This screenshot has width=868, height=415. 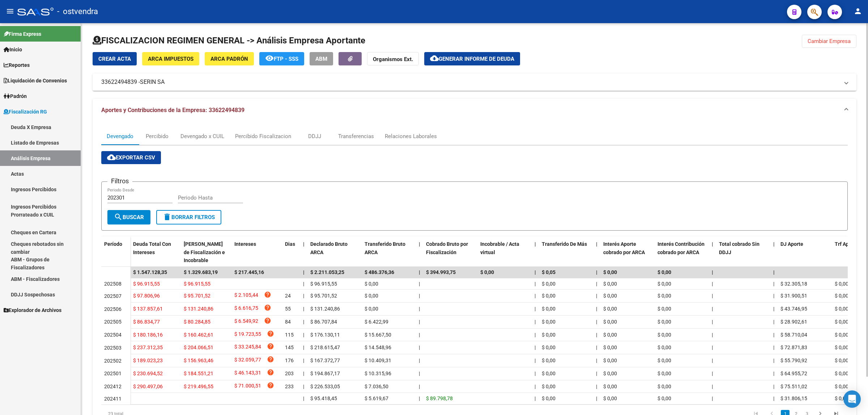 What do you see at coordinates (199, 335) in the screenshot?
I see `span: $ 160.462,61` at bounding box center [199, 335].